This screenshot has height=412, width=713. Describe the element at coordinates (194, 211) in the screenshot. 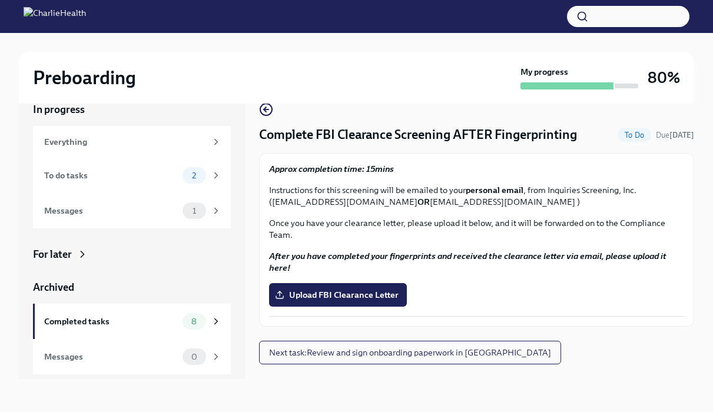

I see `span: 1` at that location.